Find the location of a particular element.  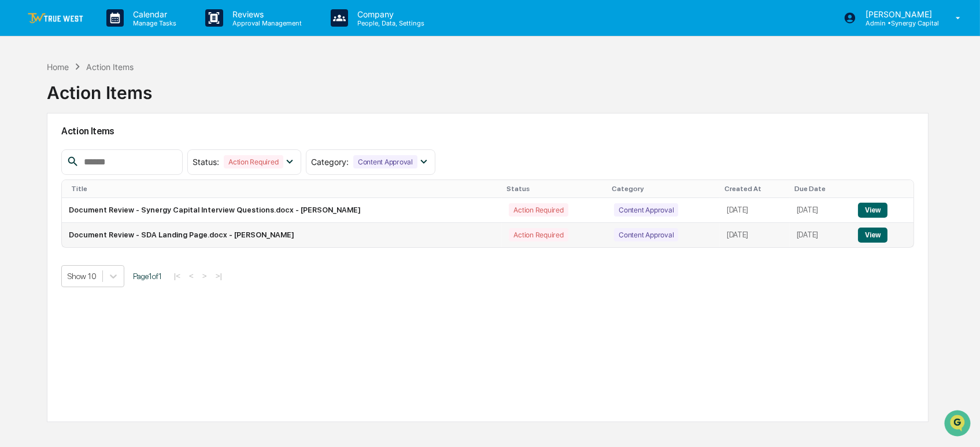

div: Past conversations is located at coordinates (45, 133).